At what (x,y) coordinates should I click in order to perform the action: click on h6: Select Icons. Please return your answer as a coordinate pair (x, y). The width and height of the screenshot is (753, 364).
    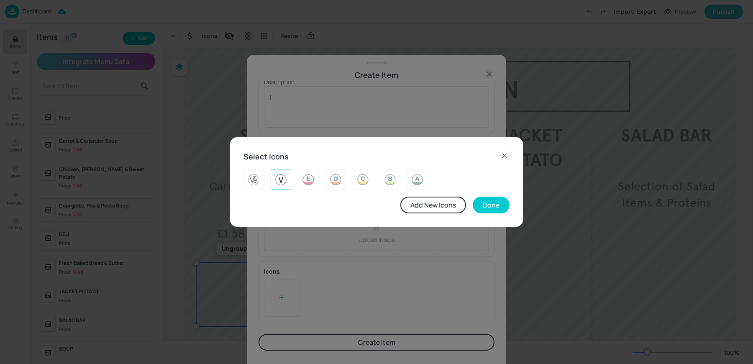
    Looking at the image, I should click on (266, 156).